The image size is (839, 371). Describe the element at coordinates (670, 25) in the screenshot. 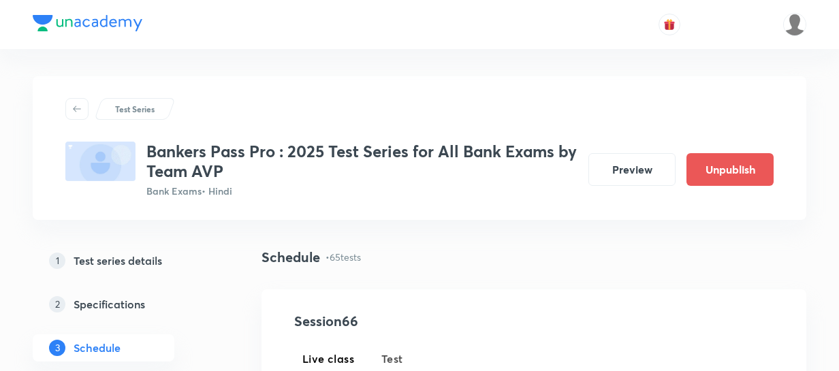

I see `img: avatar` at that location.